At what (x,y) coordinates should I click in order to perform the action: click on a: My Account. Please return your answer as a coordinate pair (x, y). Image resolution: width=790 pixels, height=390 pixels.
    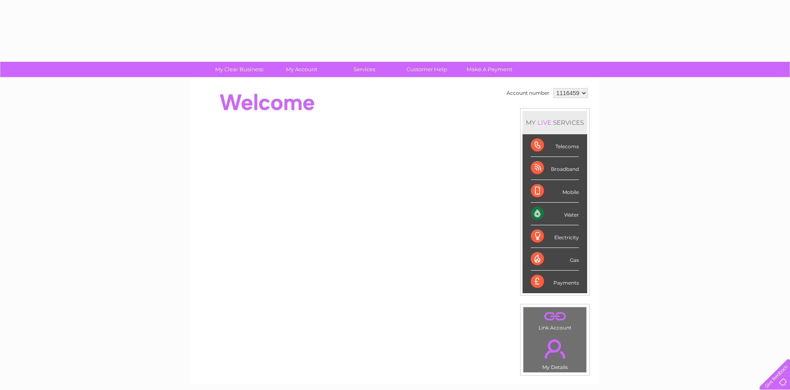
    Looking at the image, I should click on (302, 69).